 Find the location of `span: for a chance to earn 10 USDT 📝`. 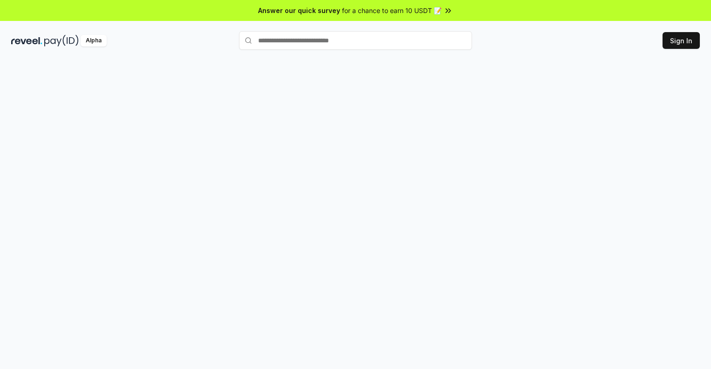

span: for a chance to earn 10 USDT 📝 is located at coordinates (392, 10).